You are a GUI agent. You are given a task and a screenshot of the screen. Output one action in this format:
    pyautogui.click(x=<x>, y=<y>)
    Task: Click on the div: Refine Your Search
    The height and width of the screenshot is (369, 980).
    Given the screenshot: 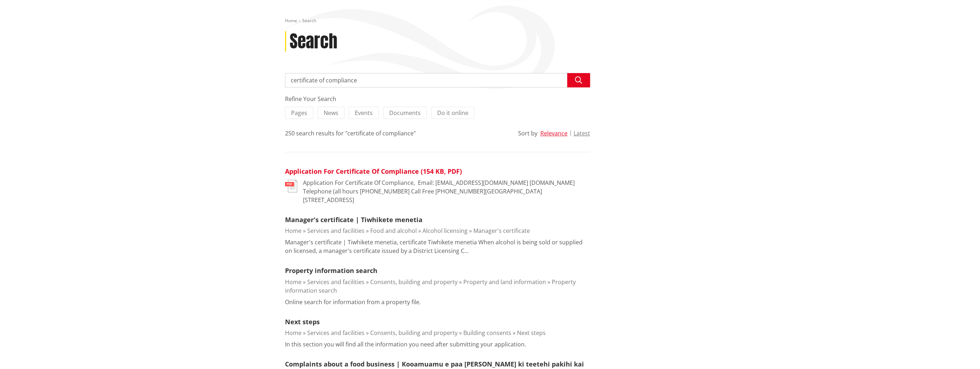 What is the action you would take?
    pyautogui.click(x=437, y=98)
    